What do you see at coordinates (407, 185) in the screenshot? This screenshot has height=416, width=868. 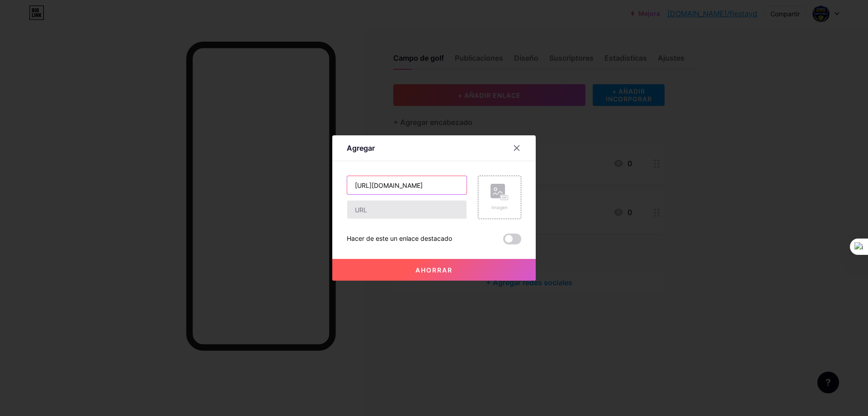 I see `input: Título` at bounding box center [407, 185].